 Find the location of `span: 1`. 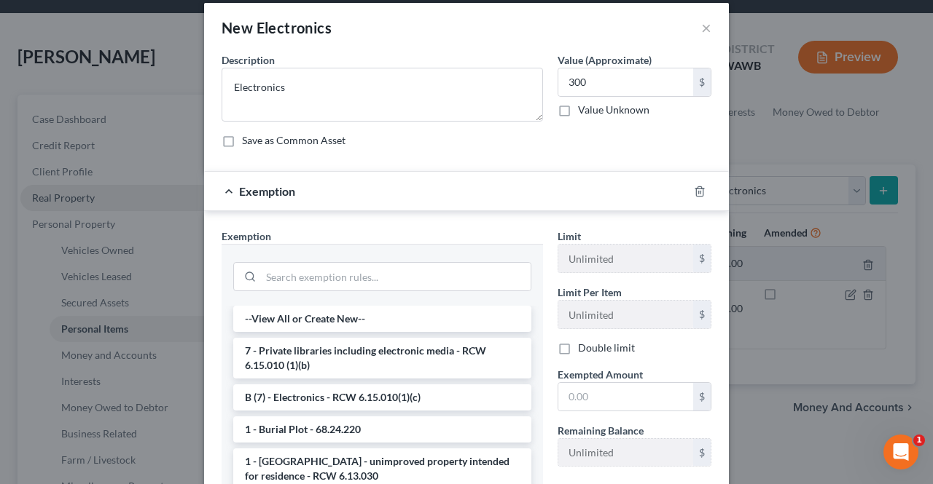

span: 1 is located at coordinates (919, 441).